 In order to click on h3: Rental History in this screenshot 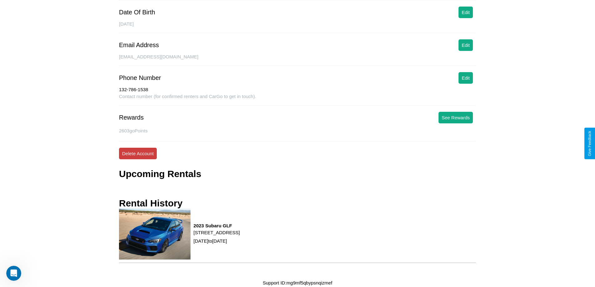, I will do `click(151, 203)`.